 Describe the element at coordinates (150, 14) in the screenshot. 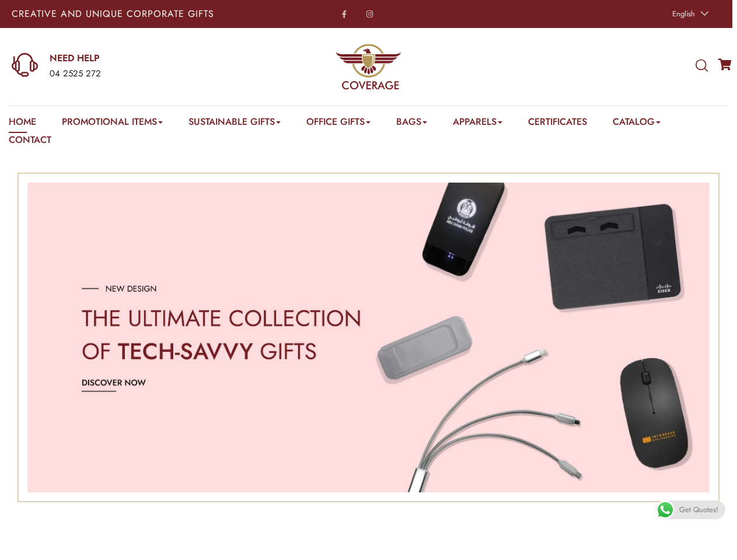

I see `p: Creative and Unique Corporate Gifts` at that location.